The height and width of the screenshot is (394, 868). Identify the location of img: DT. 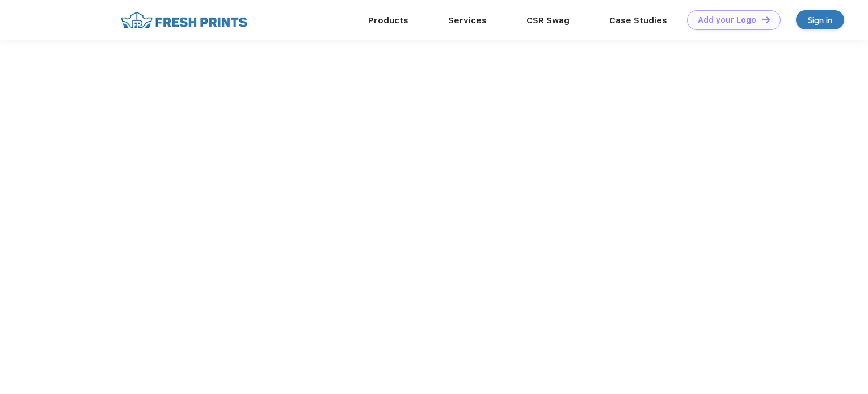
(766, 19).